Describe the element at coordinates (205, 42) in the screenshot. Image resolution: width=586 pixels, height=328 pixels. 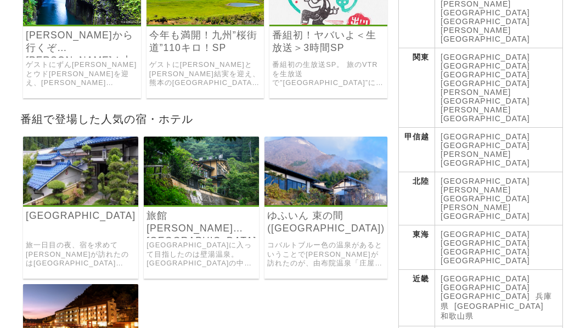
I see `a: 今年も満開！九州”桜街道”110キロ！SP` at that location.